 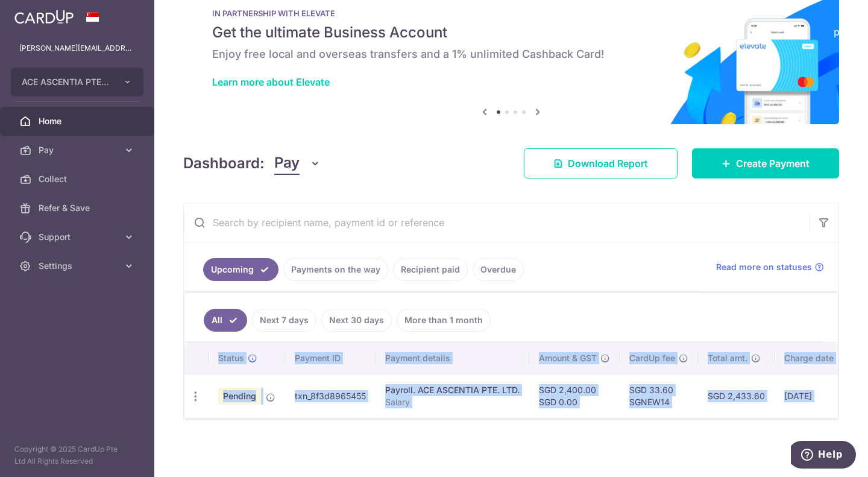 I want to click on span: Refer & Save, so click(x=78, y=208).